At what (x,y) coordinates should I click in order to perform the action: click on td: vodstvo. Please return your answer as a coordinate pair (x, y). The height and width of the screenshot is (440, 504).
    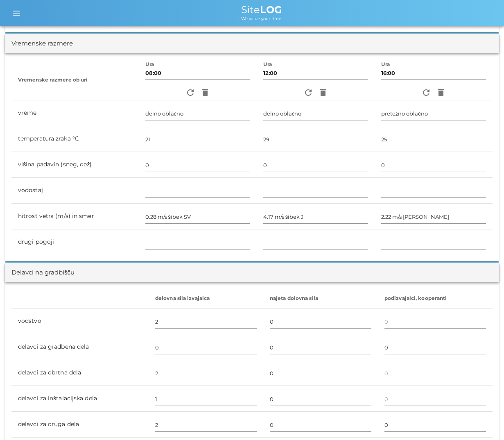
    Looking at the image, I should click on (80, 321).